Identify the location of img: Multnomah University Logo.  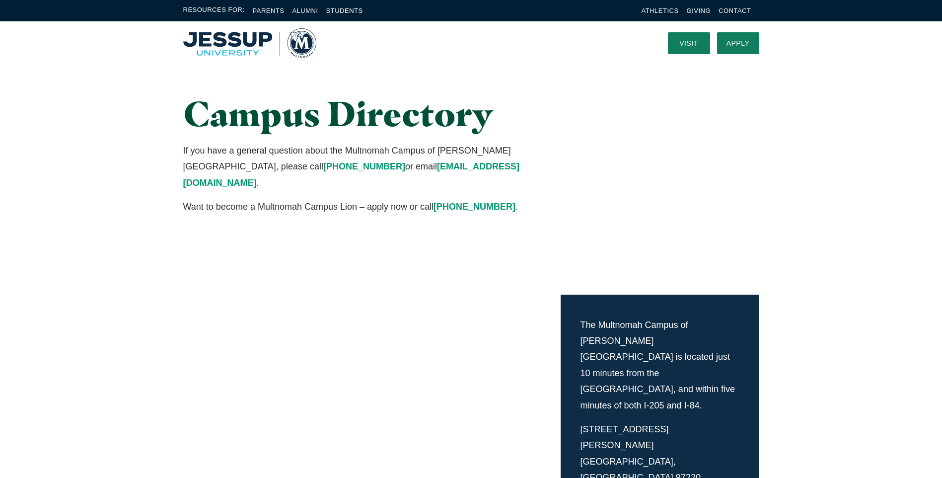
(250, 43).